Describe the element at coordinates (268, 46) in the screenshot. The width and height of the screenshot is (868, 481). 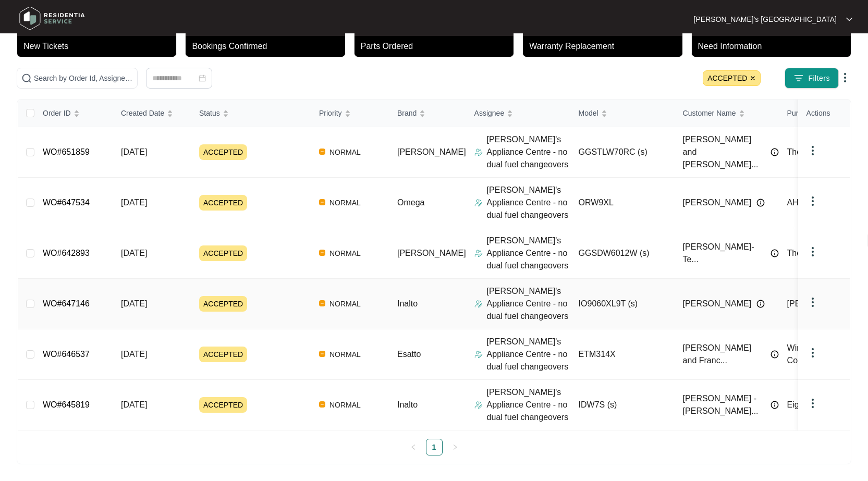
I see `p: Bookings Confirmed` at that location.